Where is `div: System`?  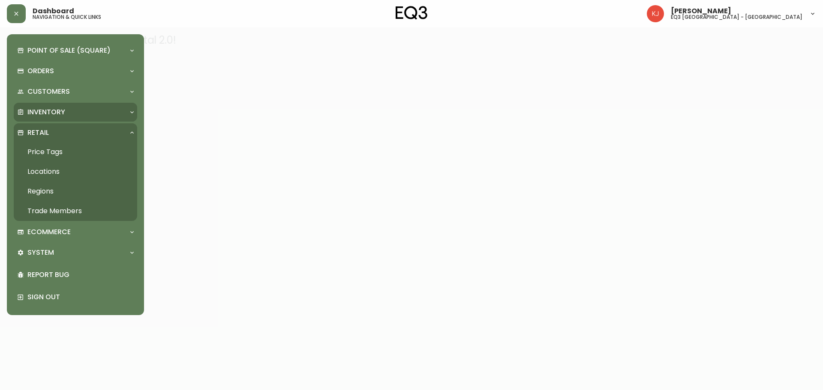
div: System is located at coordinates (75, 253).